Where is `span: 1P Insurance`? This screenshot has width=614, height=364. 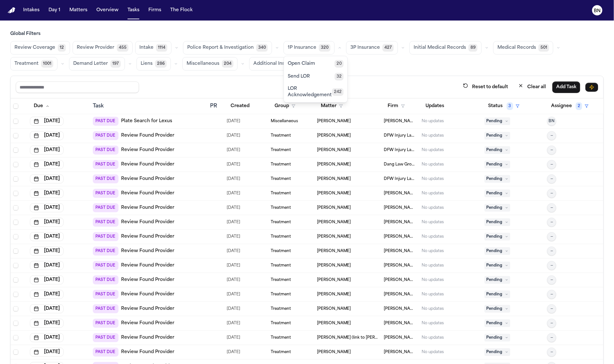 span: 1P Insurance is located at coordinates (302, 48).